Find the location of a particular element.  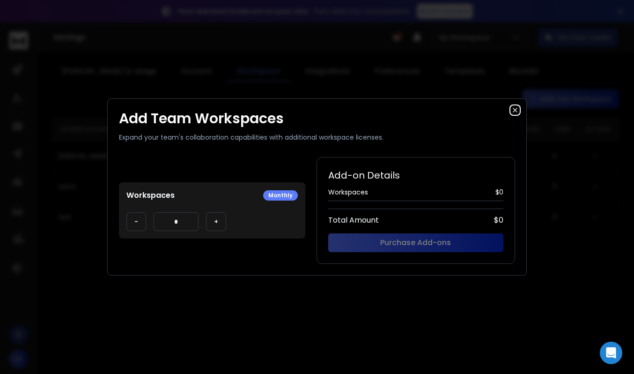

p: Expand your team's collaboration capabilities with additional workspace licenses. is located at coordinates (317, 137).